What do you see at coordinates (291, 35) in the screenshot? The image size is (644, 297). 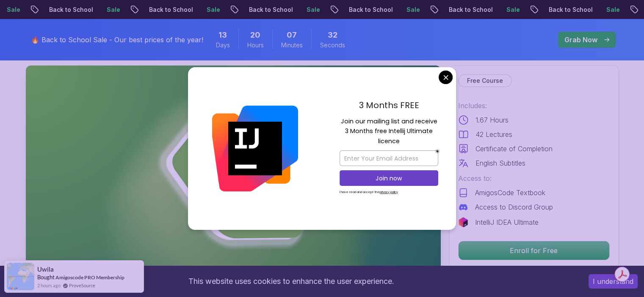 I see `span: 7 Minutes` at bounding box center [291, 35].